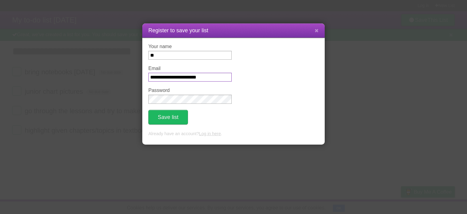 Image resolution: width=467 pixels, height=214 pixels. I want to click on a: Log in here, so click(210, 133).